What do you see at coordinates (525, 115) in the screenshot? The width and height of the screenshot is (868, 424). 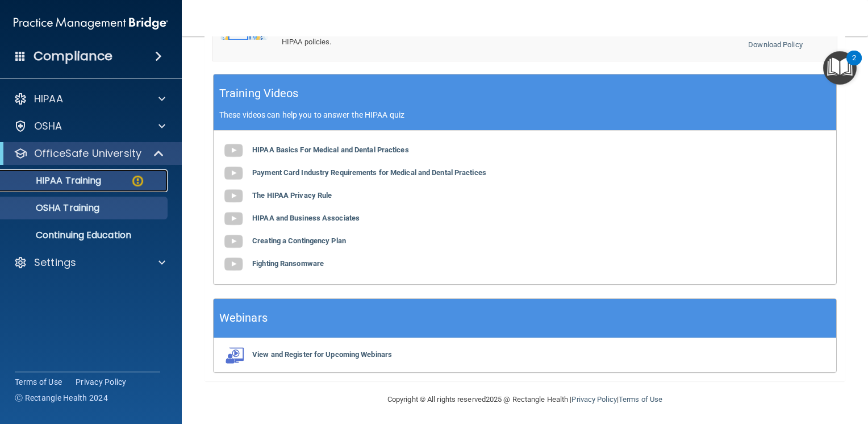 I see `p: These videos can help you to answer the HIPAA quiz` at bounding box center [525, 115].